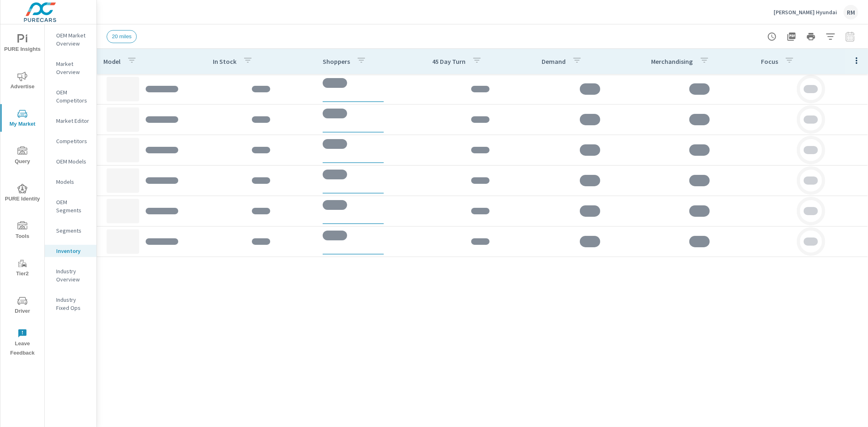  Describe the element at coordinates (22, 81) in the screenshot. I see `span: Advertise` at that location.